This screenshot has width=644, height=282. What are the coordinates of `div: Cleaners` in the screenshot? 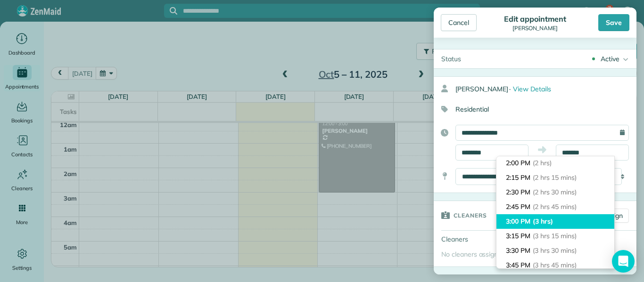 It's located at (467, 239).